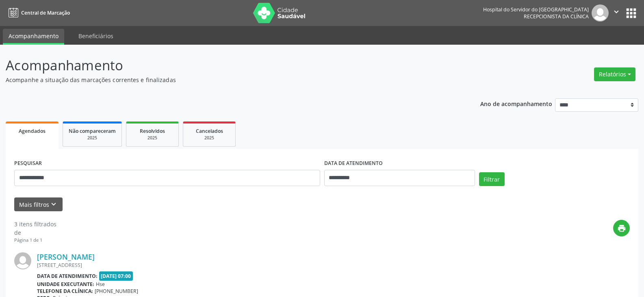 The image size is (644, 297). What do you see at coordinates (621, 228) in the screenshot?
I see `button: print` at bounding box center [621, 228].